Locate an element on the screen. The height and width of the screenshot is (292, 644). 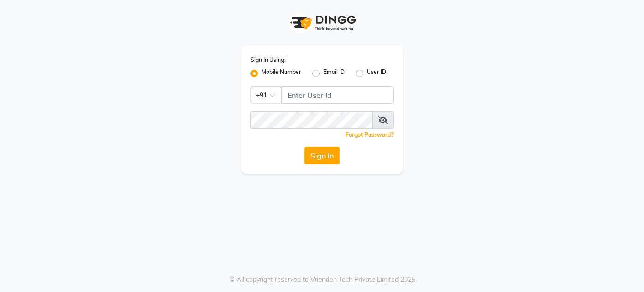
button: Sign In is located at coordinates (322, 155).